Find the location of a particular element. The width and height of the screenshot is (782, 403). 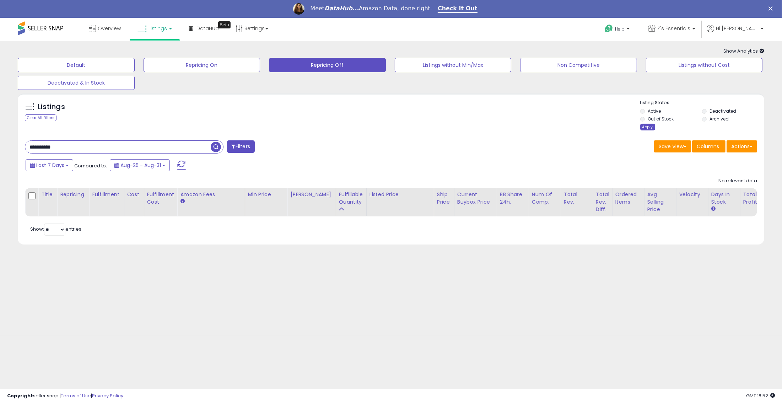

div: Num of Comp. is located at coordinates (545, 198).